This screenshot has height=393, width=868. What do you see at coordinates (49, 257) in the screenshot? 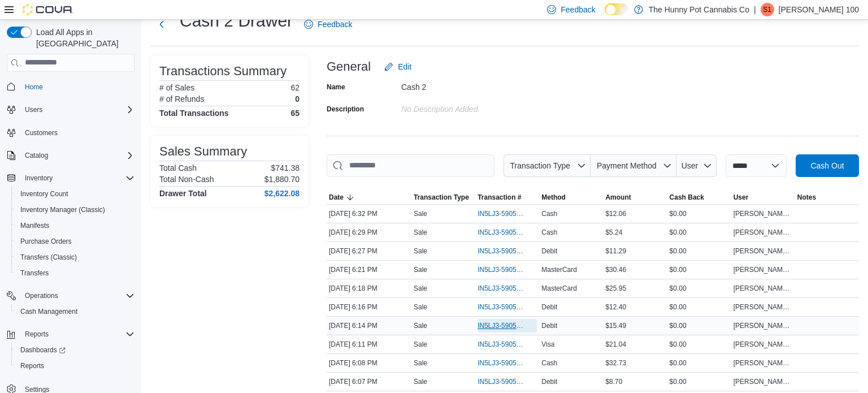
I see `span: Transfers (Classic)` at bounding box center [49, 257].